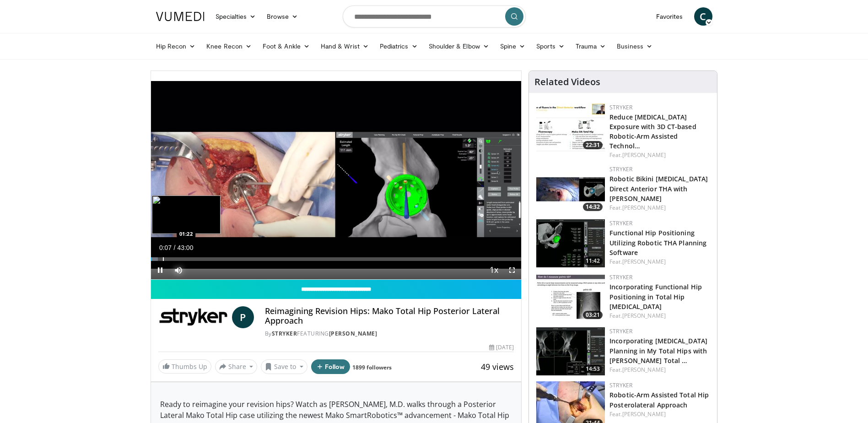 This screenshot has height=423, width=868. What do you see at coordinates (593, 368) in the screenshot?
I see `span: 14:53` at bounding box center [593, 368].